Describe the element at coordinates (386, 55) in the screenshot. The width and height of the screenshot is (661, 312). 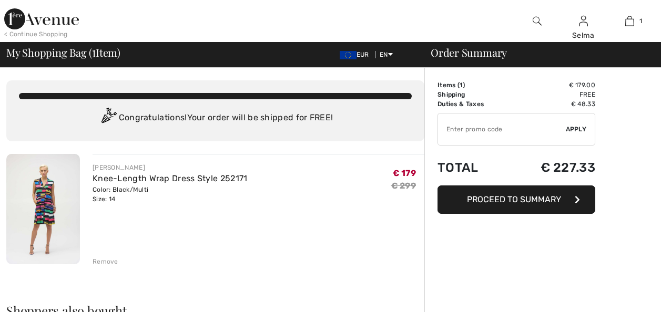
I see `span: EN` at that location.